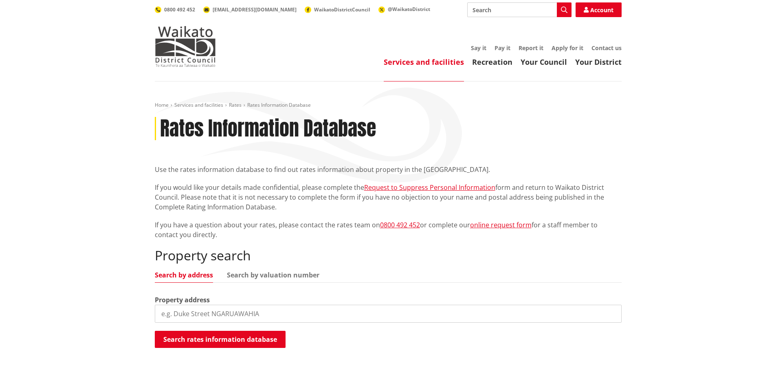 Image resolution: width=776 pixels, height=385 pixels. I want to click on a: Apply for it, so click(567, 48).